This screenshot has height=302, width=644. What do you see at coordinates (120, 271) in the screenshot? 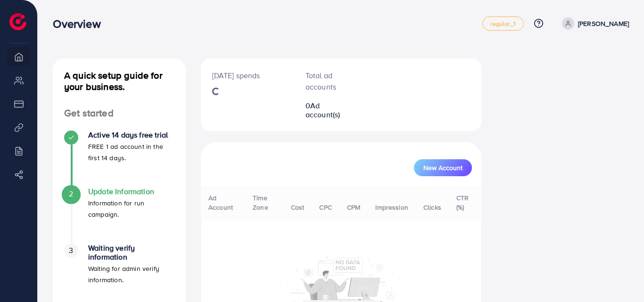
I see `li: Waiting verify information` at bounding box center [120, 271].